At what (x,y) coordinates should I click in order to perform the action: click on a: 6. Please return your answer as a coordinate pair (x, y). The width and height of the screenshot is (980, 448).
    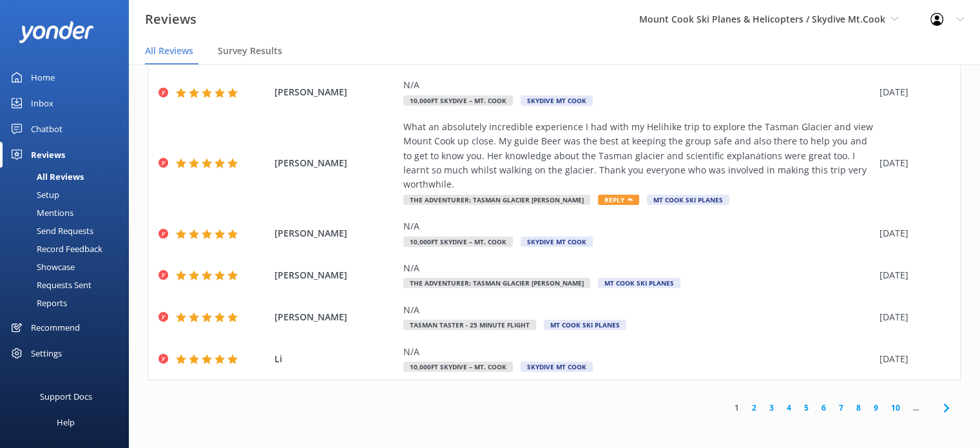
    Looking at the image, I should click on (824, 407).